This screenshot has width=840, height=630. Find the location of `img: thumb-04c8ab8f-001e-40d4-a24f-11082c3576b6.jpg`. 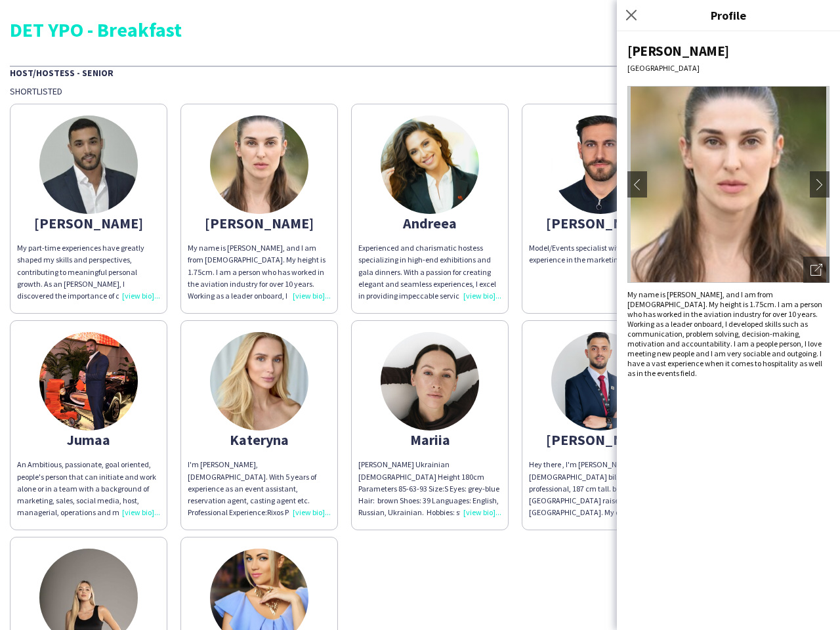

img: thumb-04c8ab8f-001e-40d4-a24f-11082c3576b6.jpg is located at coordinates (88, 382).